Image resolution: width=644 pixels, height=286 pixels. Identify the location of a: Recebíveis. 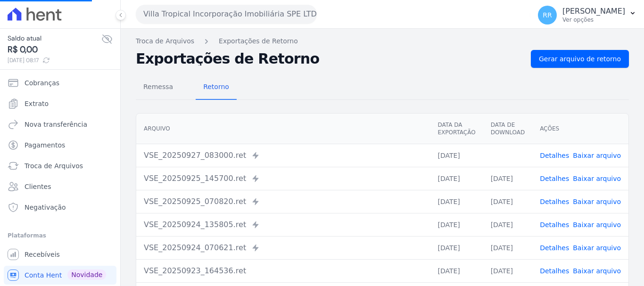
(60, 254).